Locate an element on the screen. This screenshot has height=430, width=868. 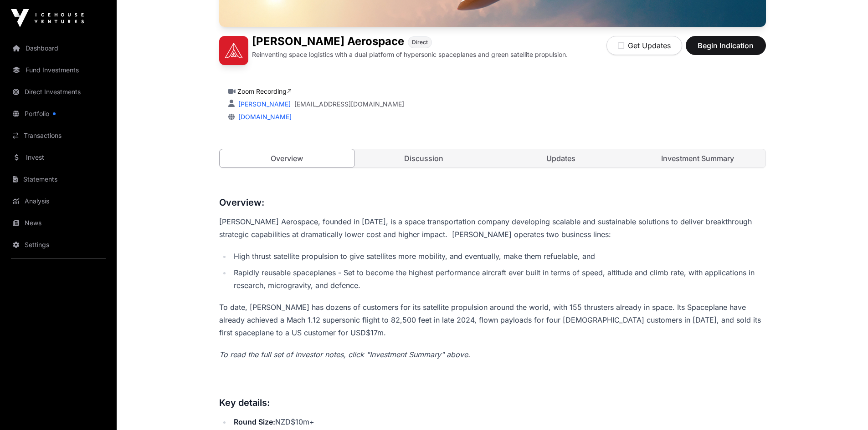
a: Overview is located at coordinates (287, 159).